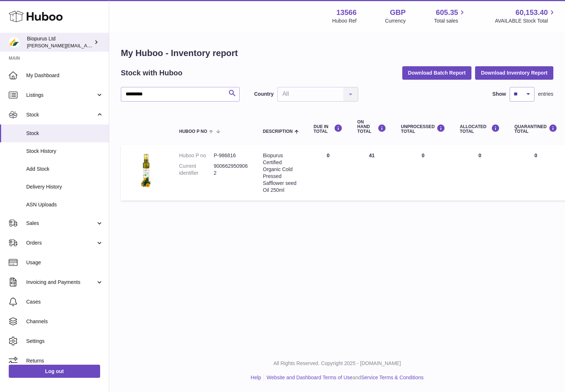 The image size is (565, 392). I want to click on div: DUE IN TOTAL, so click(328, 129).